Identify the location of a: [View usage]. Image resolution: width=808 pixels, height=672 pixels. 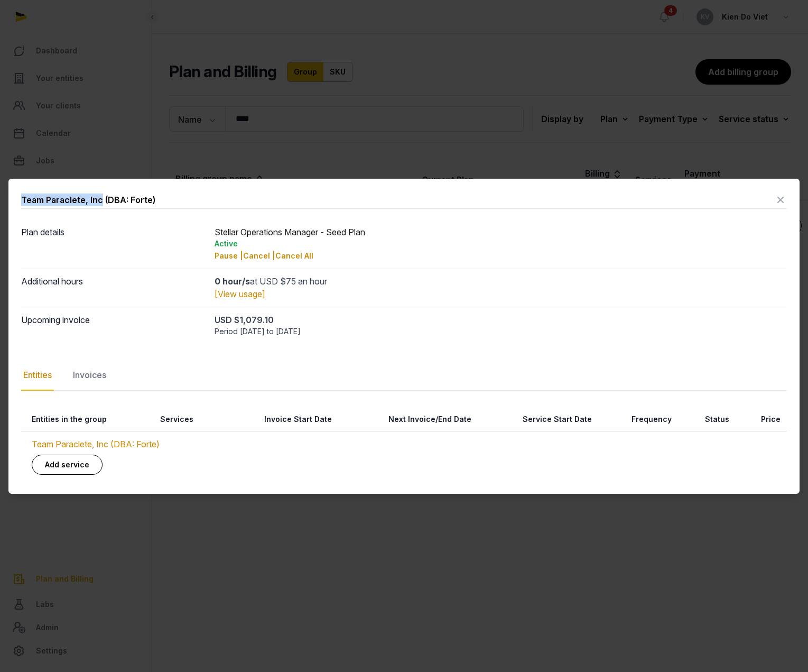
(240, 294).